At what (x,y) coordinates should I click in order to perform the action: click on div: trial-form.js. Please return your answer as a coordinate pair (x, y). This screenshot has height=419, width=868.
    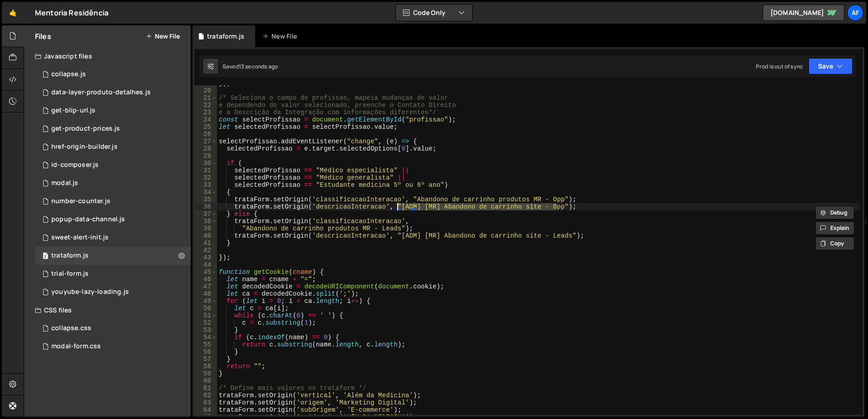
    Looking at the image, I should click on (70, 274).